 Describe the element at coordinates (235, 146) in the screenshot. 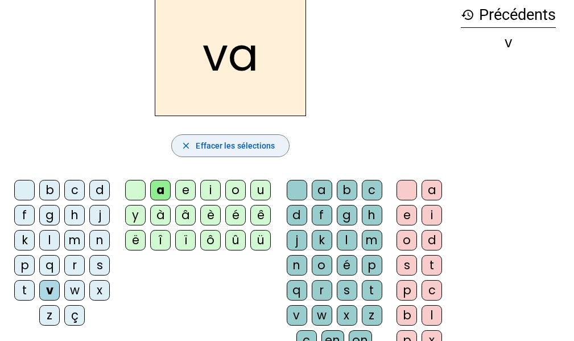

I see `span: Effacer les sélections` at that location.